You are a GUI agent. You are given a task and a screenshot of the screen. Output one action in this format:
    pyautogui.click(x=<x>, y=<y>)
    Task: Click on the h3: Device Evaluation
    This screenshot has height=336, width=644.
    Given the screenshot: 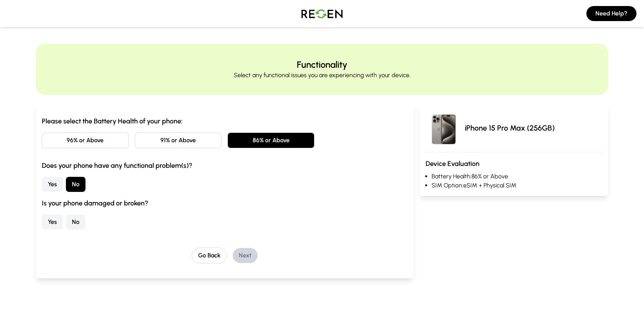 What is the action you would take?
    pyautogui.click(x=514, y=164)
    